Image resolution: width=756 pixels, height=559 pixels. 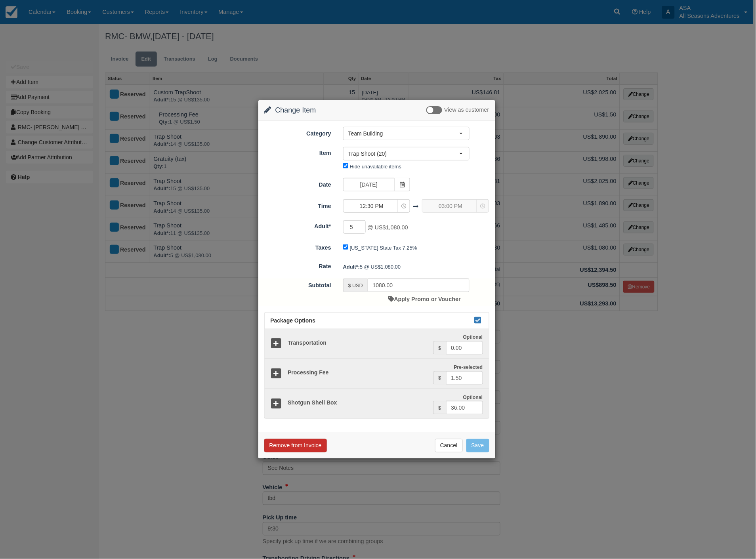 I want to click on button: Cancel, so click(x=449, y=446).